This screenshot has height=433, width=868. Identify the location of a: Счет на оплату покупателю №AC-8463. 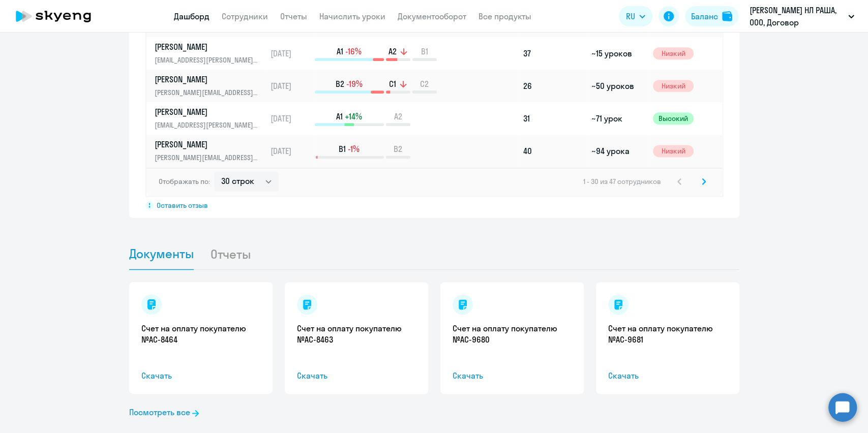
(356, 334).